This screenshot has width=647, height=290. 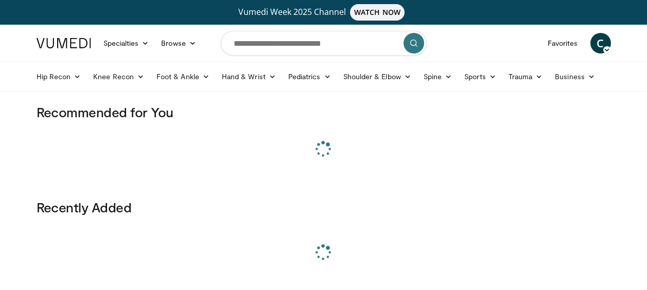 What do you see at coordinates (600, 43) in the screenshot?
I see `a: C` at bounding box center [600, 43].